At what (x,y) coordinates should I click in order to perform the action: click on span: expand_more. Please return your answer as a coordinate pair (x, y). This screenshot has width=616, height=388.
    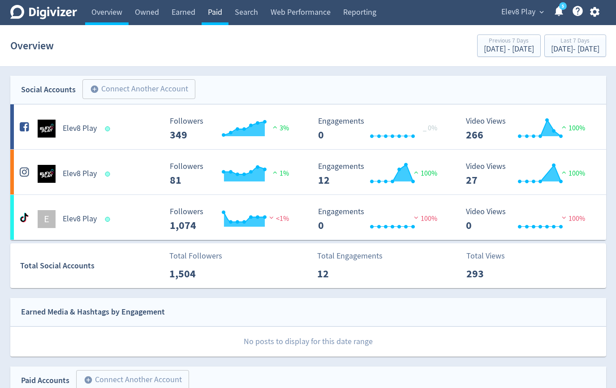
    Looking at the image, I should click on (542, 12).